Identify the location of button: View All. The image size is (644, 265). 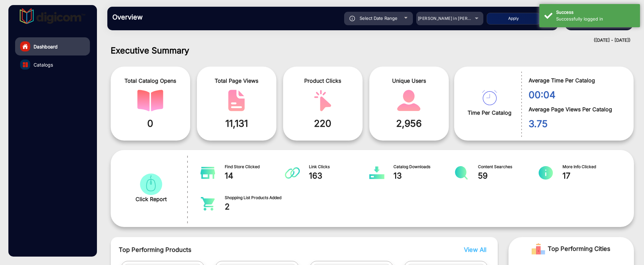
(473, 249).